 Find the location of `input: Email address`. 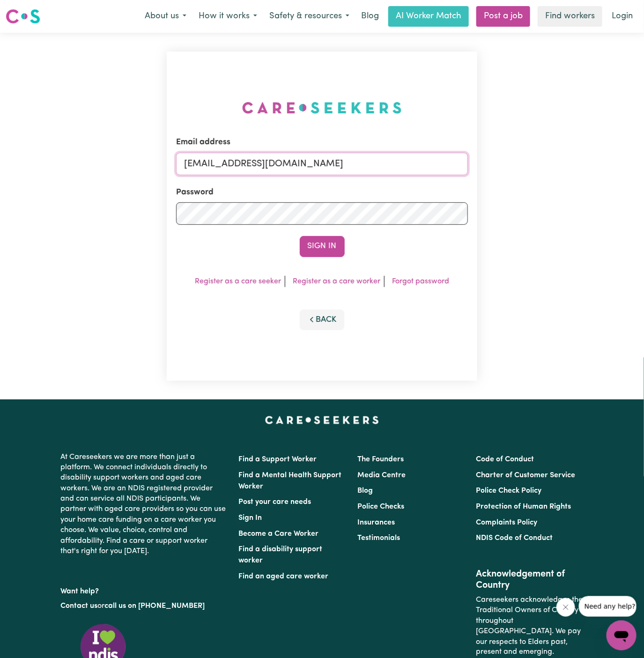

input: Email address is located at coordinates (322, 164).